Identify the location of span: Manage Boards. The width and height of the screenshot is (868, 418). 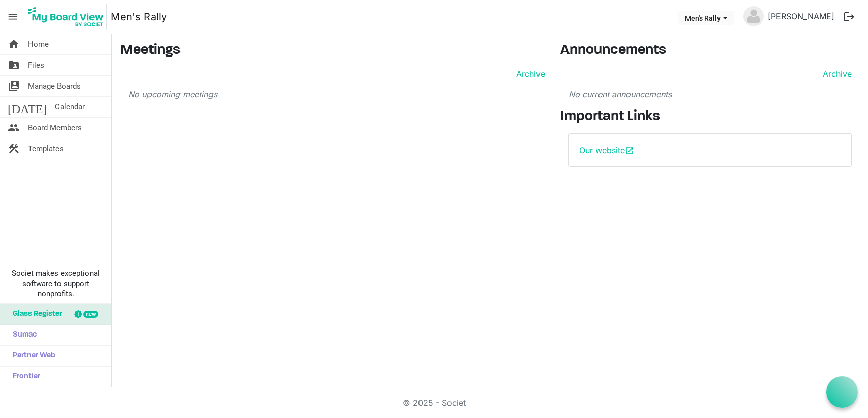
(54, 86).